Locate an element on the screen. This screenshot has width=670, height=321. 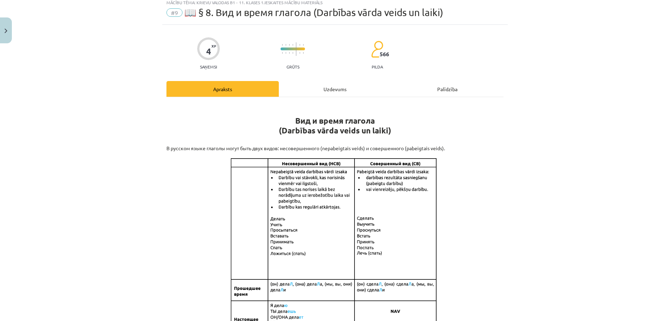
span: #9 is located at coordinates (175, 13).